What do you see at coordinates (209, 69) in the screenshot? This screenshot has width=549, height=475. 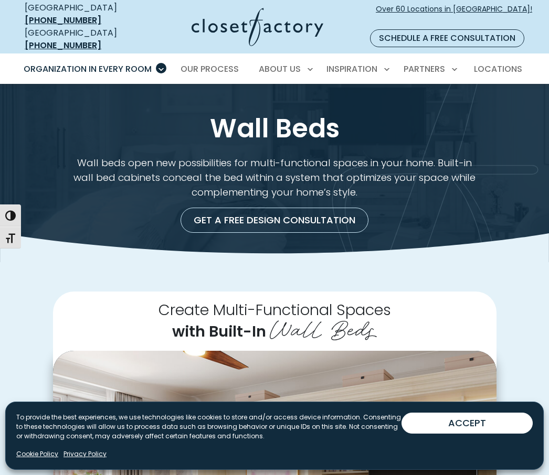 I see `span: Our Process` at bounding box center [209, 69].